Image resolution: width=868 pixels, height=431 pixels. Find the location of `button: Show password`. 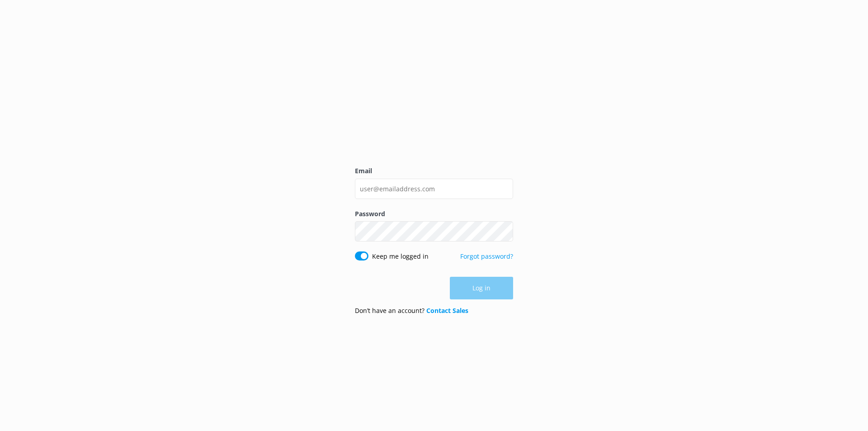

button: Show password is located at coordinates (504, 231).